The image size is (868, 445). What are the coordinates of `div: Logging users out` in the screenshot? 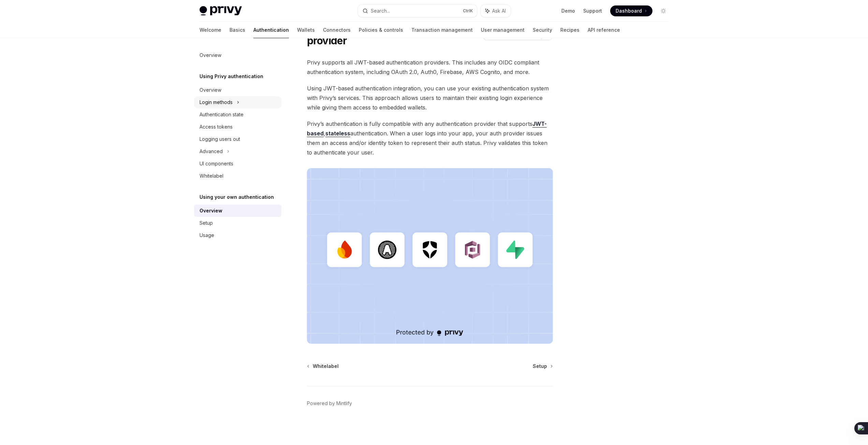 It's located at (220, 139).